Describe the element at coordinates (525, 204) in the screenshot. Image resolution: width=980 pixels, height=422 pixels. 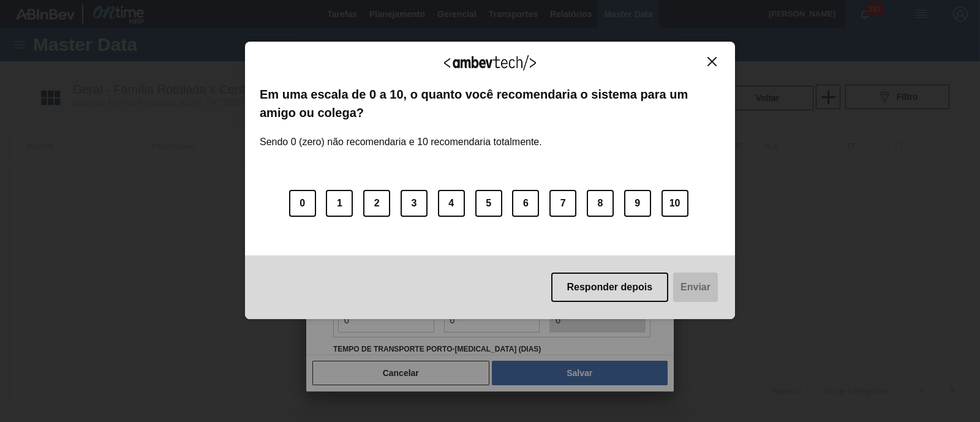
I see `button: 6` at that location.